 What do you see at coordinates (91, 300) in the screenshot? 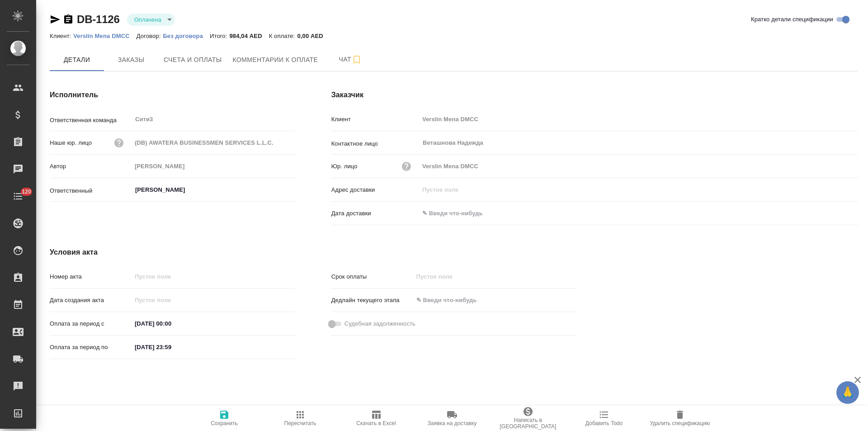
I see `p: Дата создания акта` at bounding box center [91, 300].